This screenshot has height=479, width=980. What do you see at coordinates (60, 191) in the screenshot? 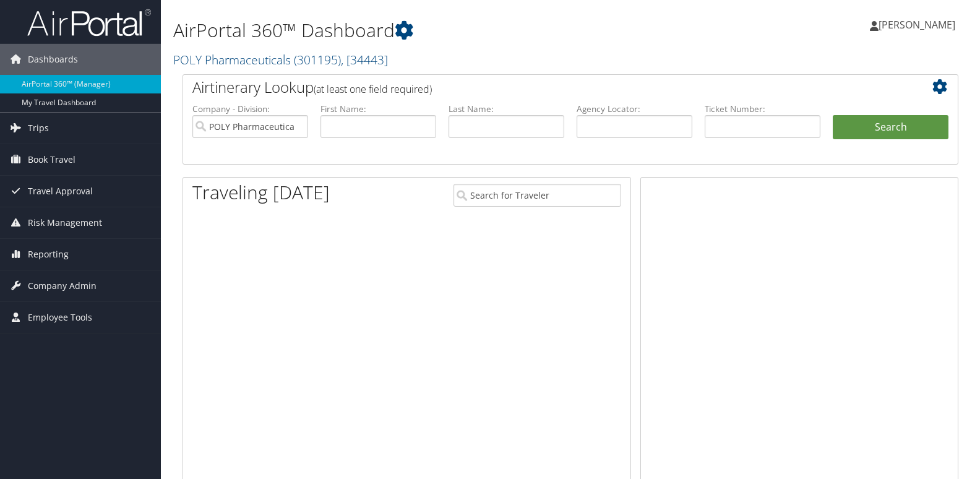
I see `span: Travel Approval` at bounding box center [60, 191].